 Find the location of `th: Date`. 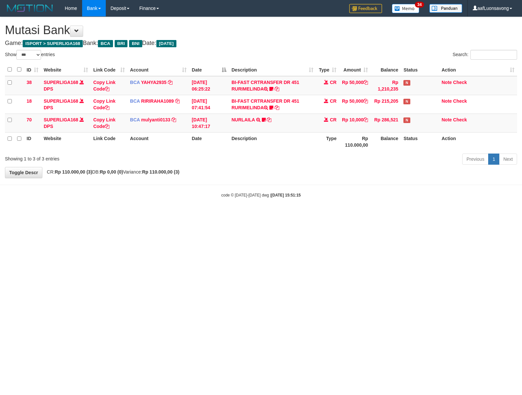

th: Date is located at coordinates (209, 142).